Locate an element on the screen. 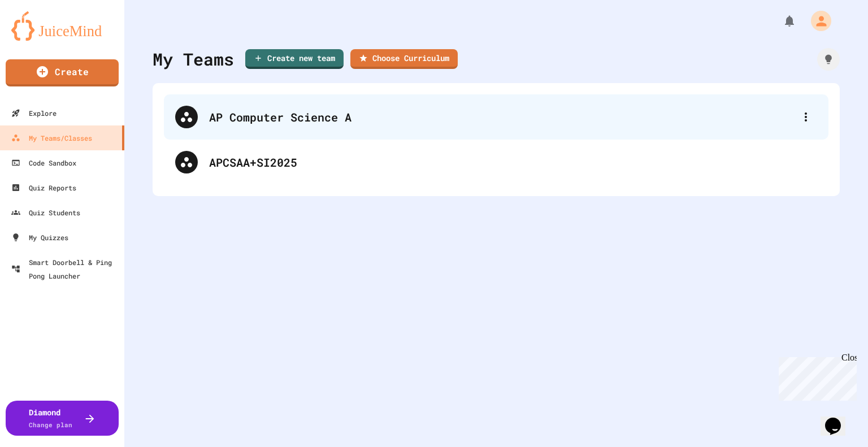 The image size is (868, 447). div: Smart Doorbell & Ping Pong Launcher is located at coordinates (66, 269).